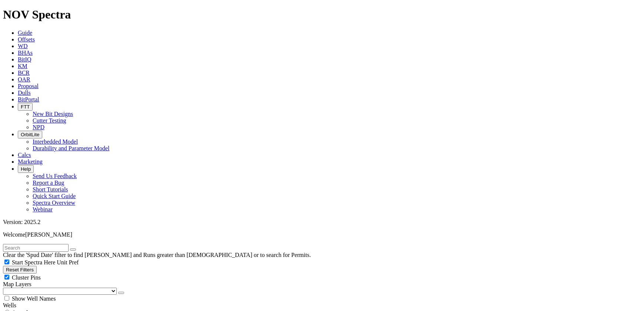 The image size is (644, 311). I want to click on p: Welcome, so click(322, 234).